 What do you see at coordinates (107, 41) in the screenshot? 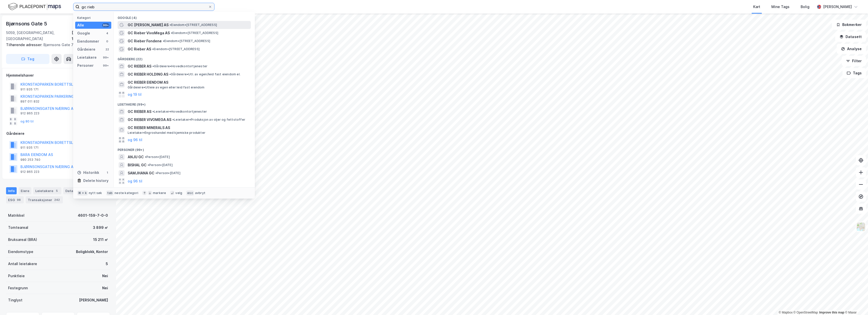
I see `div: 0` at bounding box center [107, 41].